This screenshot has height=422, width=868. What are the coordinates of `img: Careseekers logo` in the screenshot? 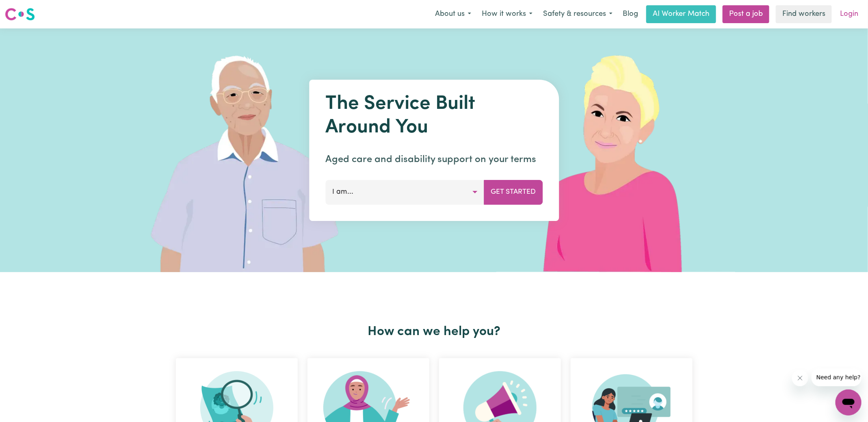 It's located at (20, 14).